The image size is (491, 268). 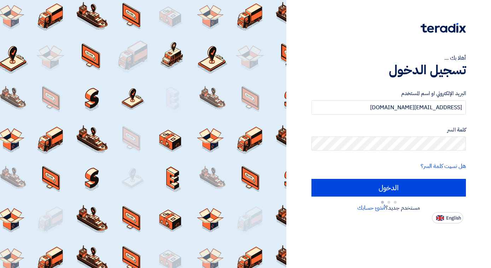 What do you see at coordinates (389, 130) in the screenshot?
I see `label: كلمة السر` at bounding box center [389, 130].